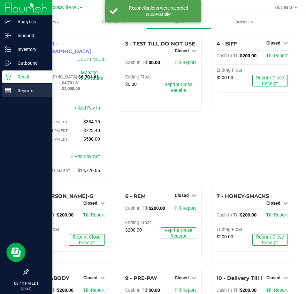 This screenshot has height=294, width=306. What do you see at coordinates (30, 90) in the screenshot?
I see `p: Reports` at bounding box center [30, 90].